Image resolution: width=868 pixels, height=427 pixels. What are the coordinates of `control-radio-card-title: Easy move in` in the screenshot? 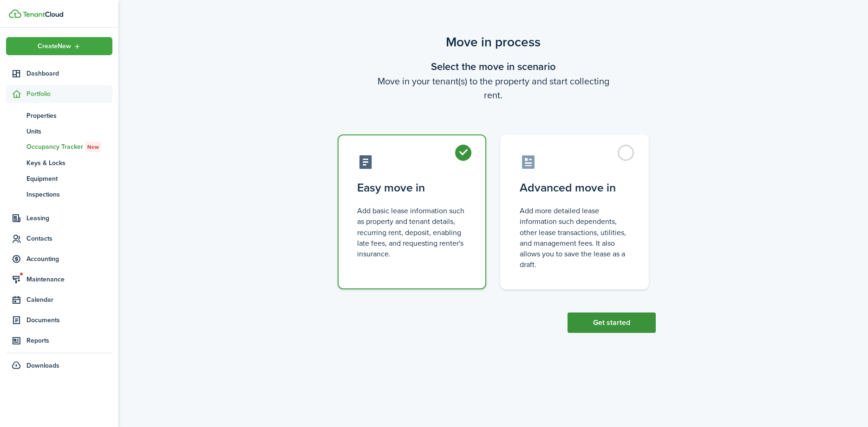 It's located at (412, 188).